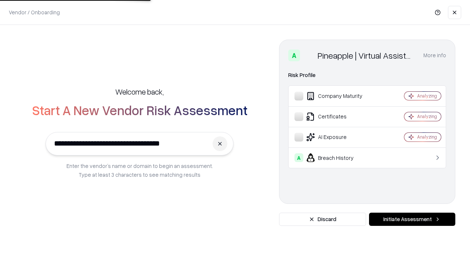  I want to click on button: More info, so click(435, 55).